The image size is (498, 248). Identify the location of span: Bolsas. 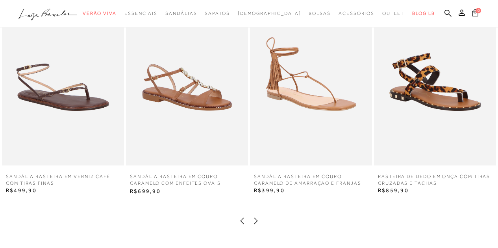
(320, 13).